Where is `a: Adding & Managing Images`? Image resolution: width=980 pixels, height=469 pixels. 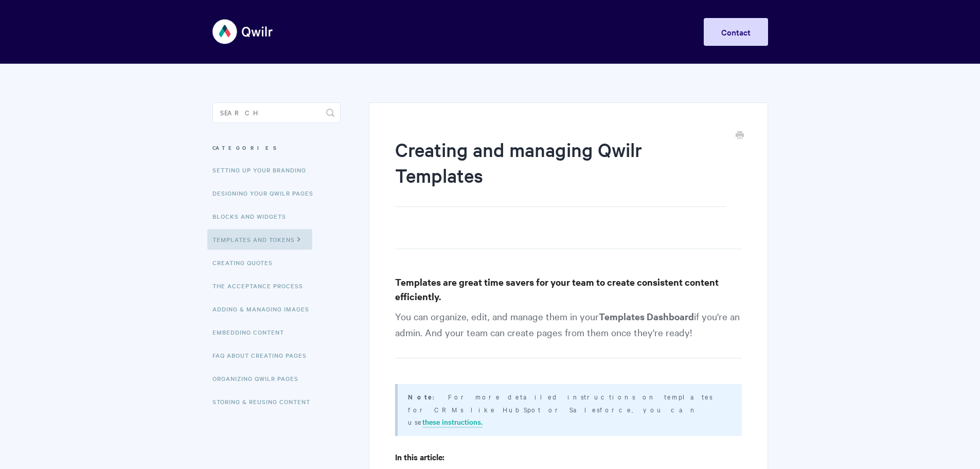 a: Adding & Managing Images is located at coordinates (264, 308).